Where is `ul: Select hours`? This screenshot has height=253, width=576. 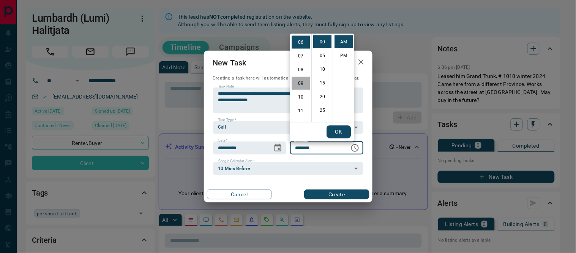
ul: Select hours is located at coordinates (301, 78).